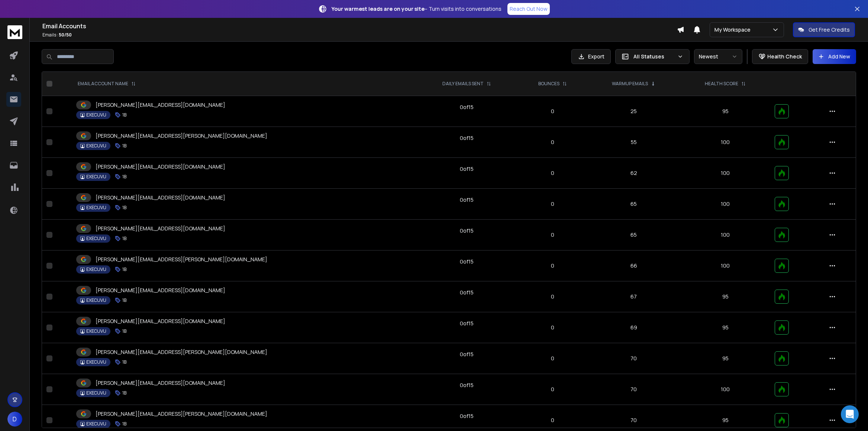 This screenshot has height=431, width=868. Describe the element at coordinates (634, 173) in the screenshot. I see `td: 62` at that location.